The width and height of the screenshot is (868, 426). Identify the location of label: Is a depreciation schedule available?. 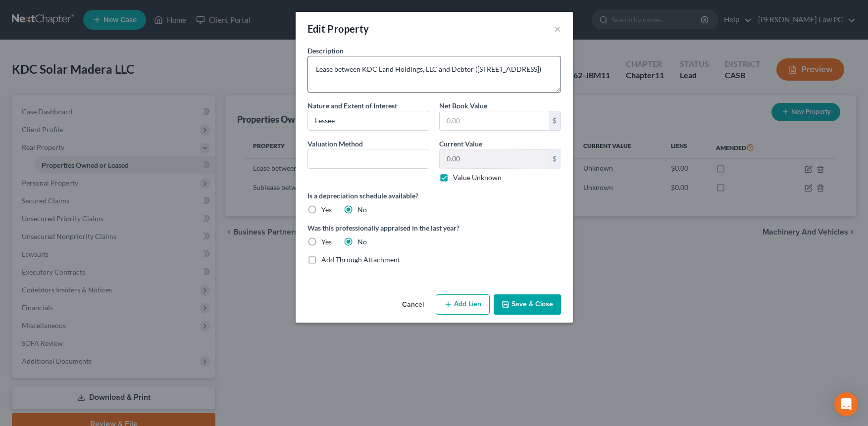
(435, 196).